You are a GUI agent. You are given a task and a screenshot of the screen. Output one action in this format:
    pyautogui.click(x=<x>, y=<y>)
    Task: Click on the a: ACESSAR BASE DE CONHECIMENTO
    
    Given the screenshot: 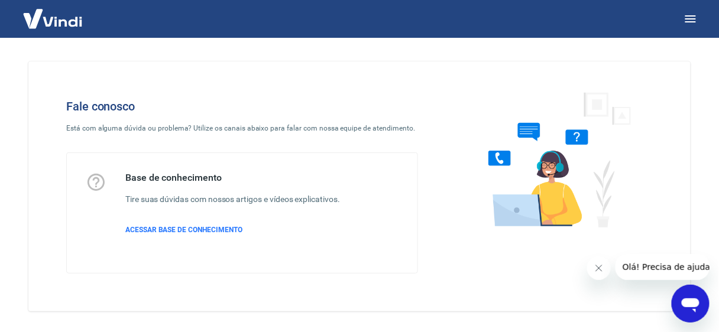 What is the action you would take?
    pyautogui.click(x=232, y=230)
    